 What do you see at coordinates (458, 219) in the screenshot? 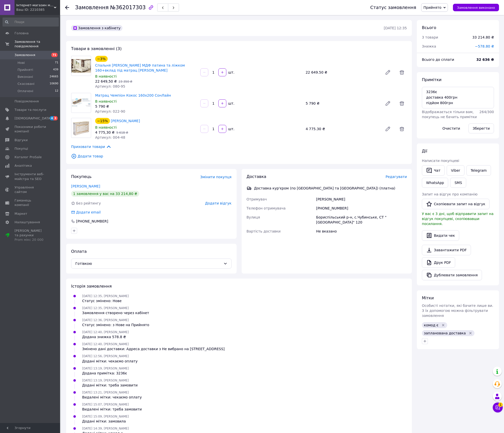
I see `span: У вас є 3 дні, щоб відправити запит на відгук покупцеві, скопіювавши посилання.` at bounding box center [458, 219].